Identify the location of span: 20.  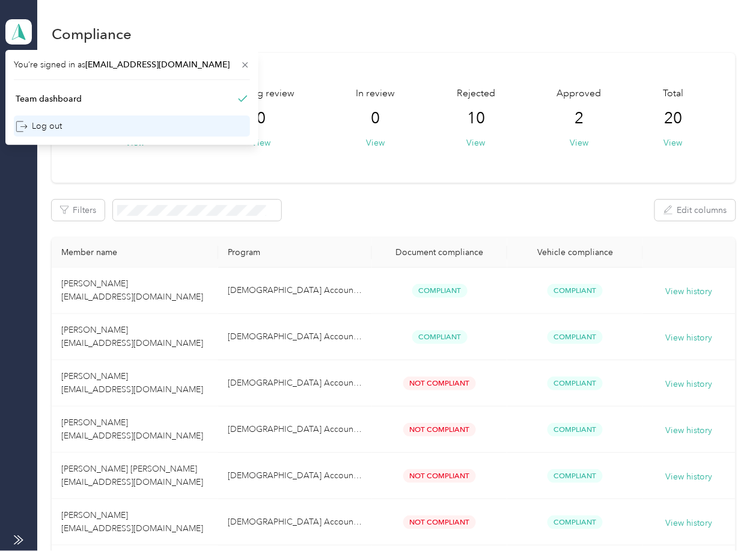
(673, 118).